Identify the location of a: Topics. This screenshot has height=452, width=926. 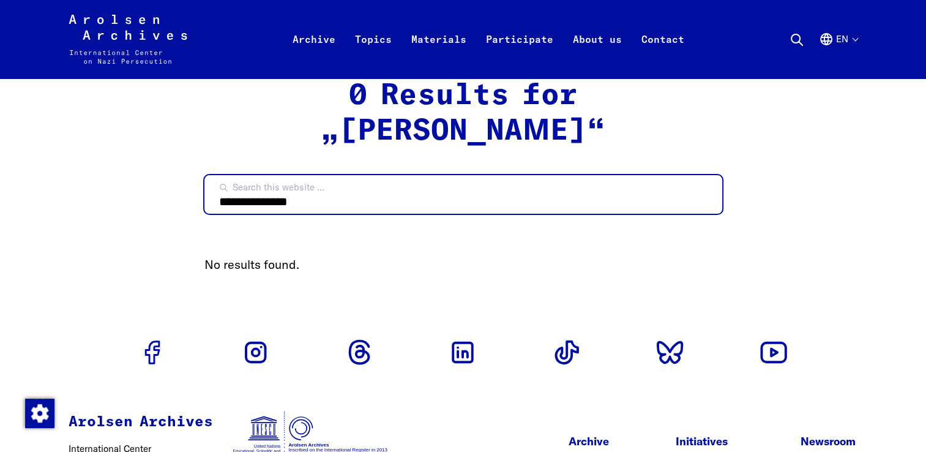
(374, 54).